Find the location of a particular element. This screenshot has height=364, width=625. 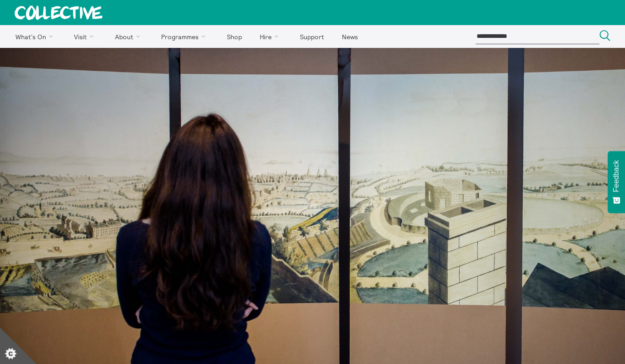

a: Shop is located at coordinates (234, 36).